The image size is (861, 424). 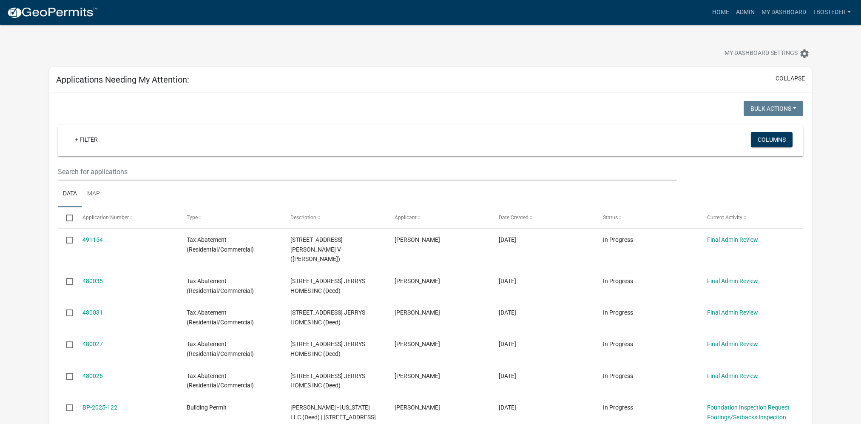 I want to click on span: Application Number, so click(x=105, y=217).